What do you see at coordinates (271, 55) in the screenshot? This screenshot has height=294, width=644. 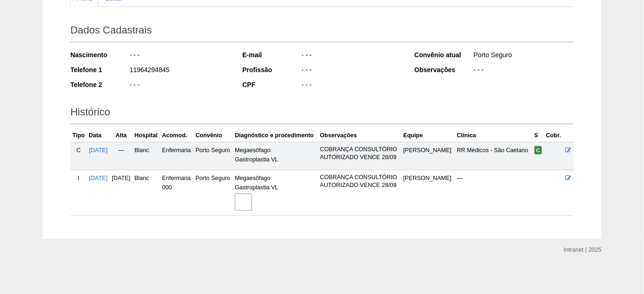 I see `div: E-mail` at bounding box center [271, 55].